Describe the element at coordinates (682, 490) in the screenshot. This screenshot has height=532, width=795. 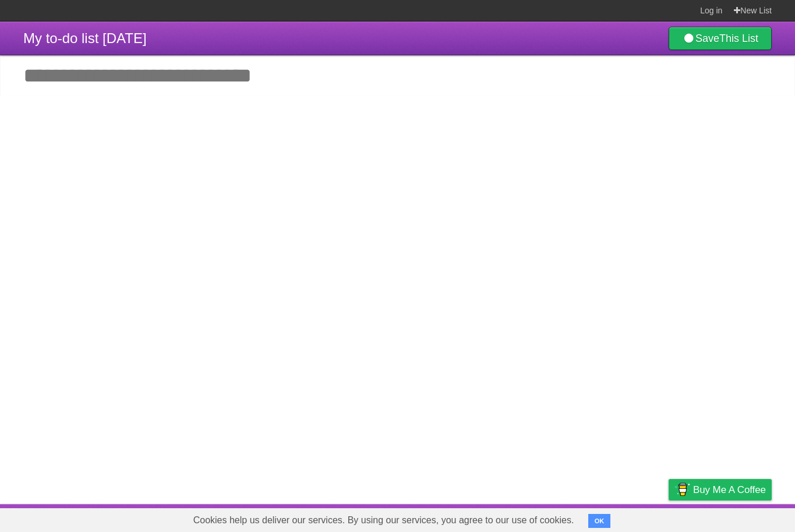
I see `img: Buy me a coffee` at that location.